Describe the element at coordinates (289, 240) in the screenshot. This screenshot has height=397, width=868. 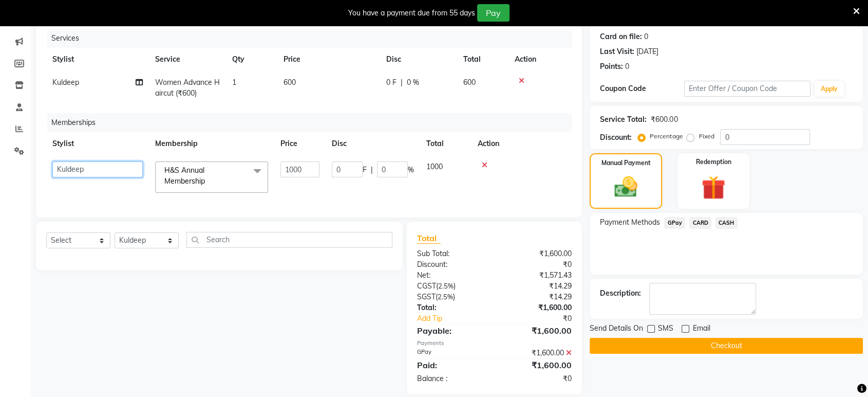
I see `input: Search` at that location.